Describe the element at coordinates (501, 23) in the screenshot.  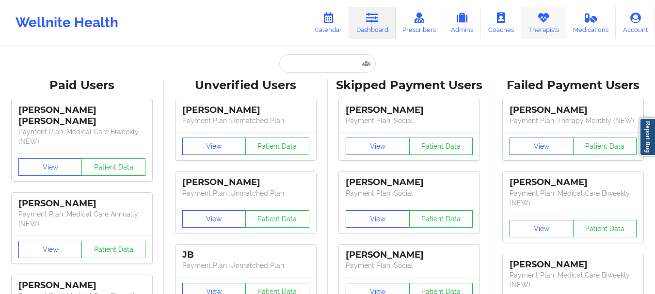
I see `a: Coaches` at that location.